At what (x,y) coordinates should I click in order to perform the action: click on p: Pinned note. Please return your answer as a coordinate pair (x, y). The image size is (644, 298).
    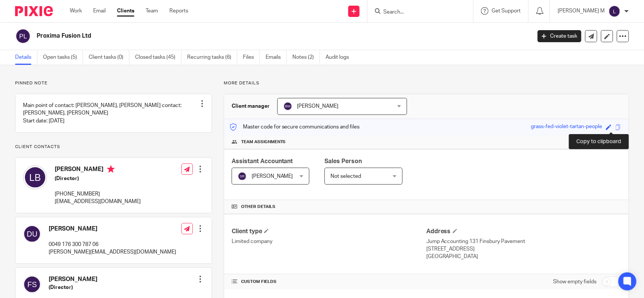
    Looking at the image, I should click on (113, 83).